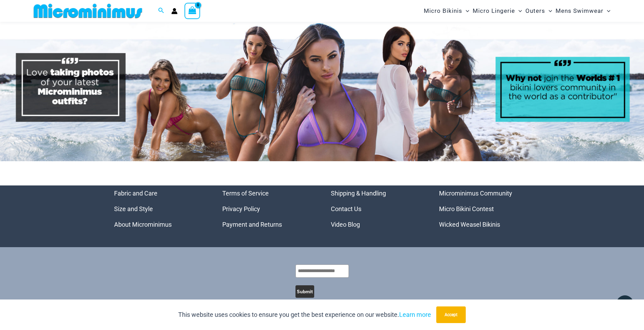 This screenshot has width=644, height=330. Describe the element at coordinates (159, 209) in the screenshot. I see `aside: Footer Widget 1` at that location.